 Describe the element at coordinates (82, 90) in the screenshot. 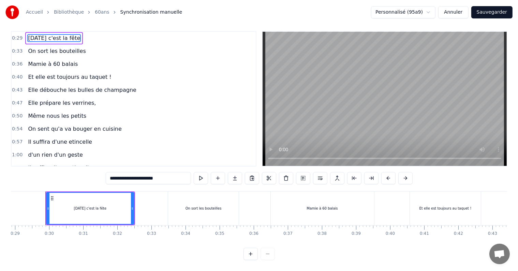

I see `span: Elle débouche les bulles de champagne` at that location.